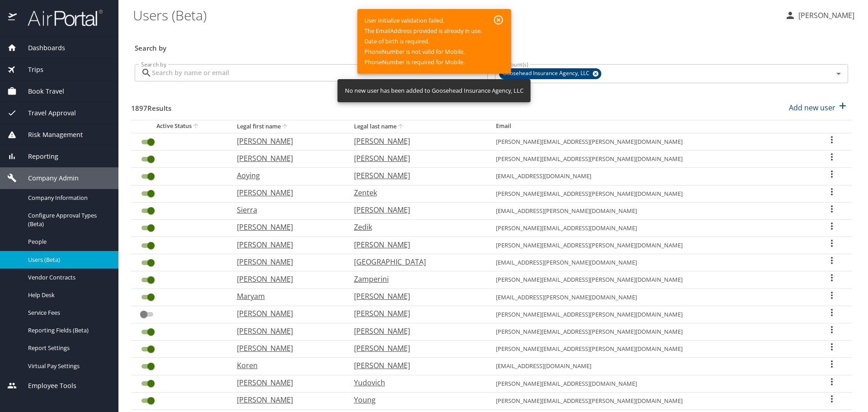 This screenshot has height=412, width=868. What do you see at coordinates (416, 193) in the screenshot?
I see `p: Zentek` at bounding box center [416, 193].